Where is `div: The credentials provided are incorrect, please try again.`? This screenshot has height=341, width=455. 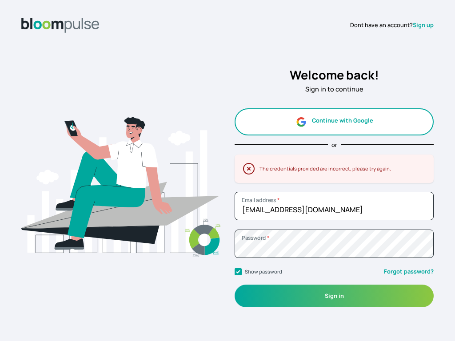 div: The credentials provided are incorrect, please try again. is located at coordinates (339, 169).